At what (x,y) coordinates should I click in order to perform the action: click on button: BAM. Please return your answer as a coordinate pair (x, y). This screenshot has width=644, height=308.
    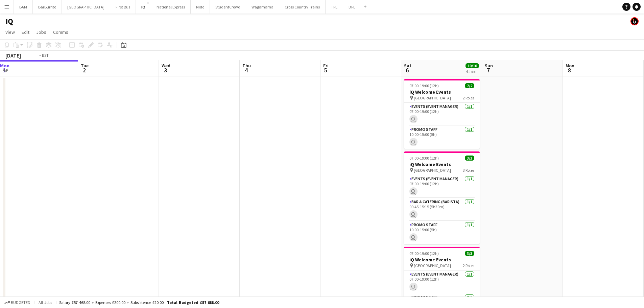
    Looking at the image, I should click on (23, 7).